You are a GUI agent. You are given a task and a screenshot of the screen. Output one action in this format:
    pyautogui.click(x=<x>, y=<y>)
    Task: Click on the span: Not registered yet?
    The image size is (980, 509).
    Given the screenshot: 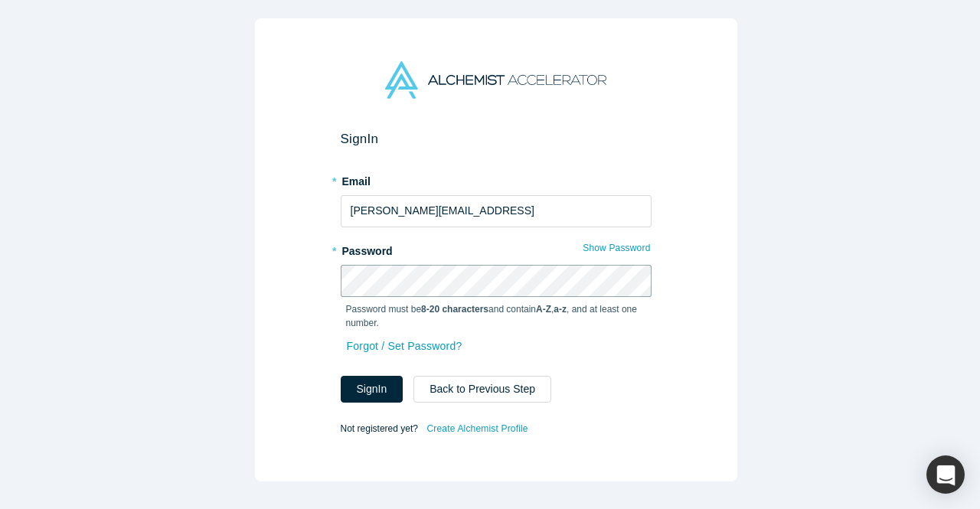 What is the action you would take?
    pyautogui.click(x=380, y=428)
    